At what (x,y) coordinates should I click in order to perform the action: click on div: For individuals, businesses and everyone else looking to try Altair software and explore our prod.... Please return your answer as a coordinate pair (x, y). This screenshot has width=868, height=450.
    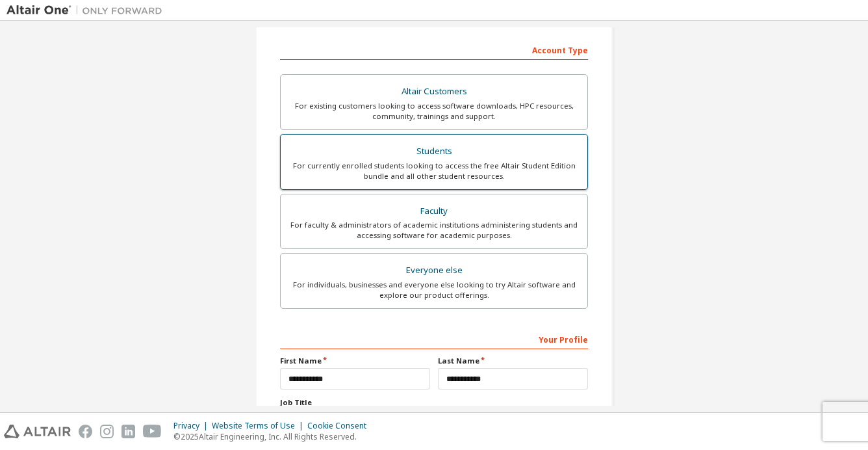
    Looking at the image, I should click on (434, 290).